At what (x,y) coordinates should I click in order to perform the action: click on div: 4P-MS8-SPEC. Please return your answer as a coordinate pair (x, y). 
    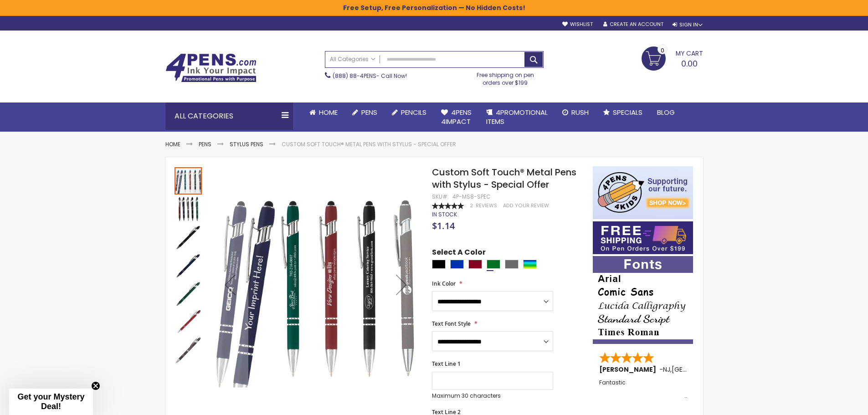
    Looking at the image, I should click on (472, 197).